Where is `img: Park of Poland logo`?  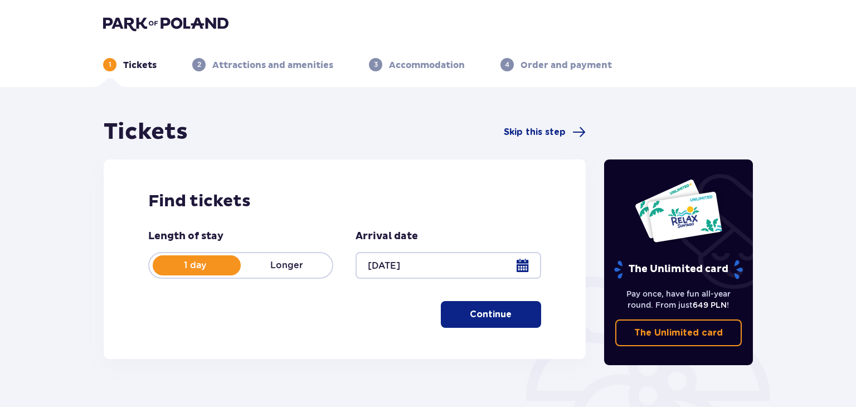 img: Park of Poland logo is located at coordinates (166, 23).